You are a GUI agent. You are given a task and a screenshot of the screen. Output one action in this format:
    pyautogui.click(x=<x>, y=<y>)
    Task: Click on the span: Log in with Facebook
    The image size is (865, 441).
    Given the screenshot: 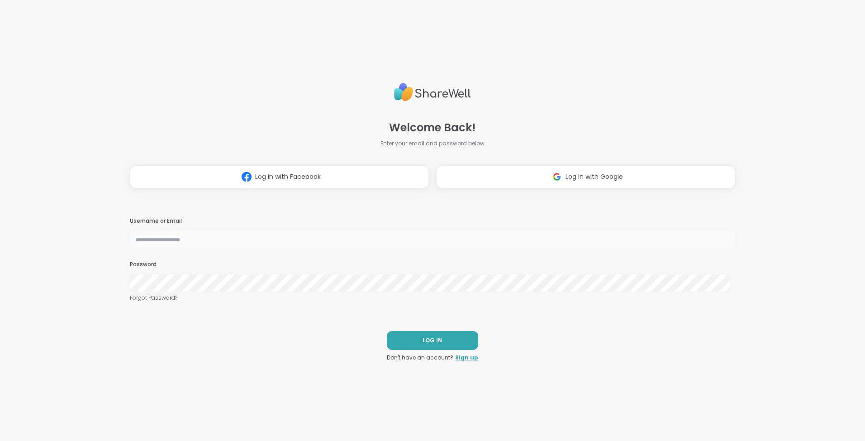 What is the action you would take?
    pyautogui.click(x=288, y=176)
    